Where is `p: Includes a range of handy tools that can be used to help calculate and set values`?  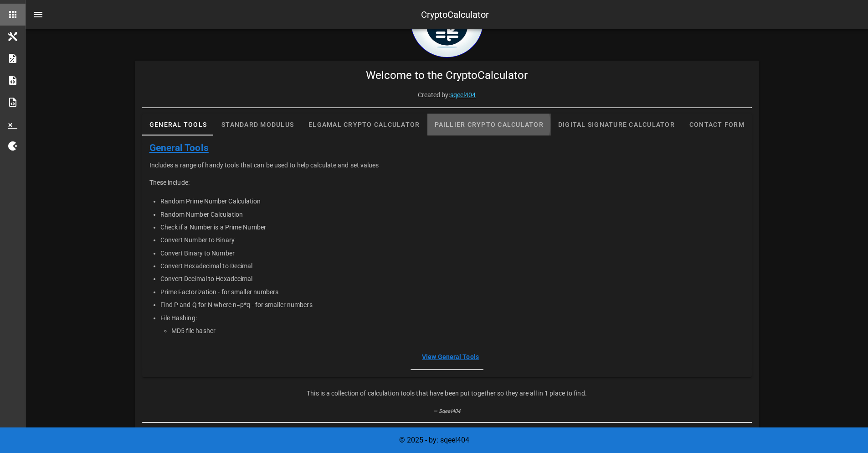
p: Includes a range of handy tools that can be used to help calculate and set values is located at coordinates (447, 165).